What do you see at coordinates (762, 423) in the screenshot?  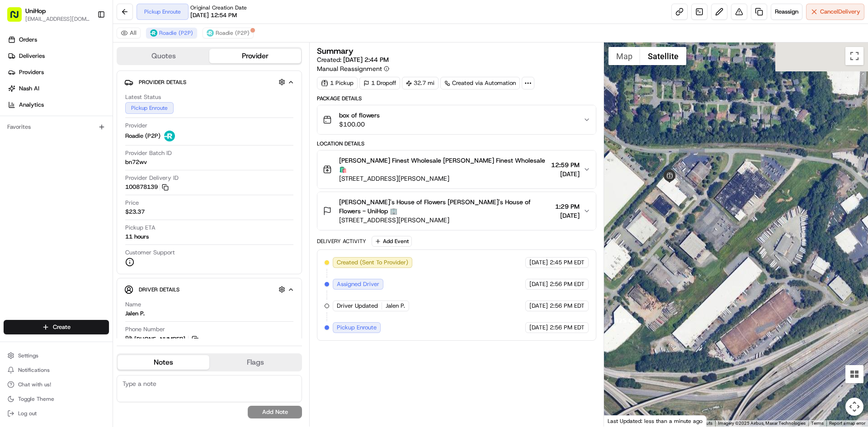 I see `span: Imagery ©2025 Airbus, Maxar Technologies` at bounding box center [762, 423].